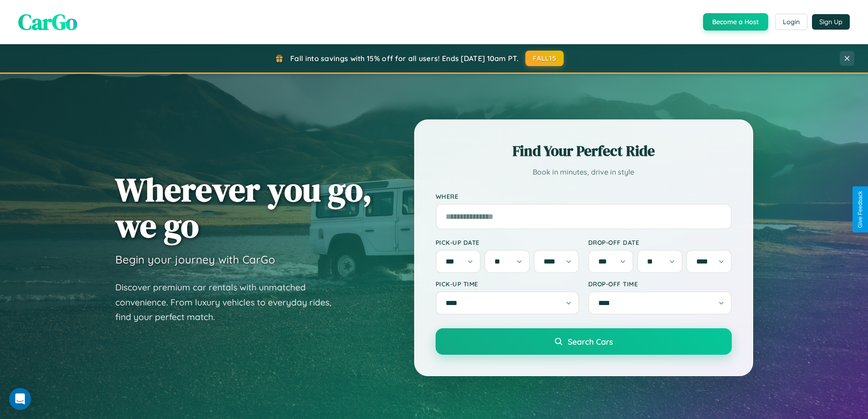  Describe the element at coordinates (544, 58) in the screenshot. I see `button: FALL15` at that location.